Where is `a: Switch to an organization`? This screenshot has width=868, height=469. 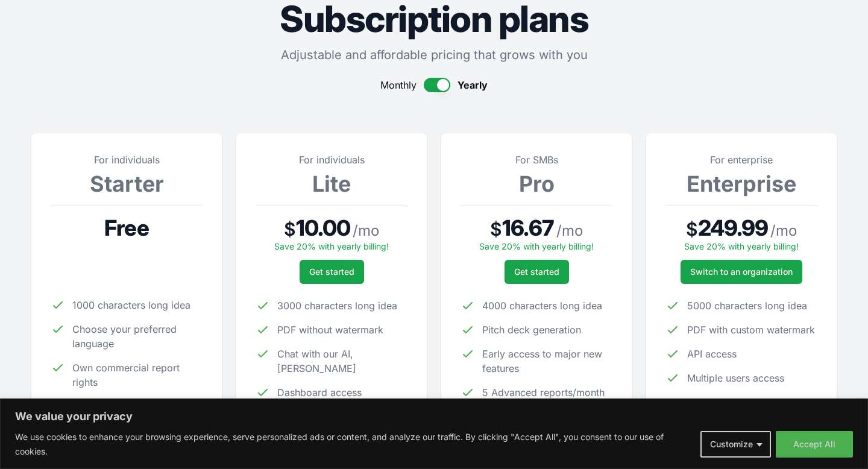
a: Switch to an organization is located at coordinates (742, 272).